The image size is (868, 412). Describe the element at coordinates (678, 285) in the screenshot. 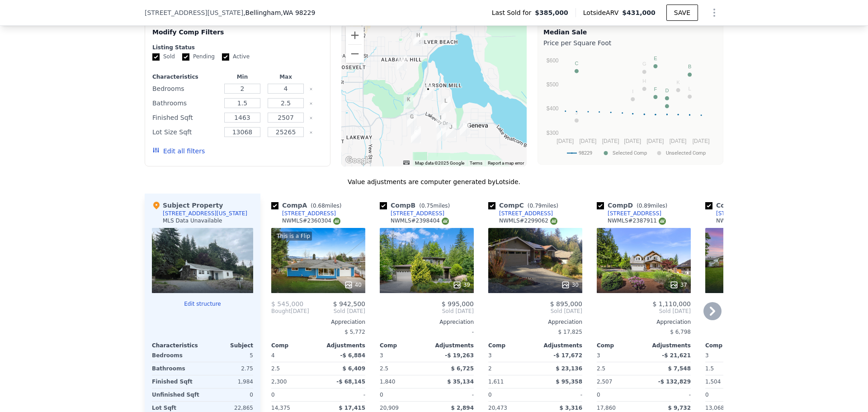

I see `div: 37` at that location.